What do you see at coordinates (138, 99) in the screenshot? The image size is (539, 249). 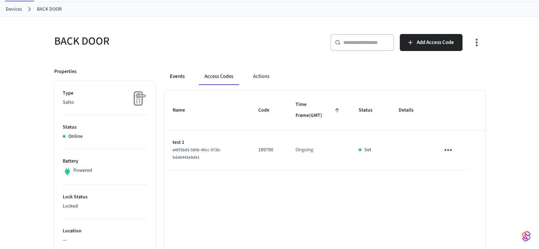 I see `img: Placeholder Lock Image` at bounding box center [138, 99].